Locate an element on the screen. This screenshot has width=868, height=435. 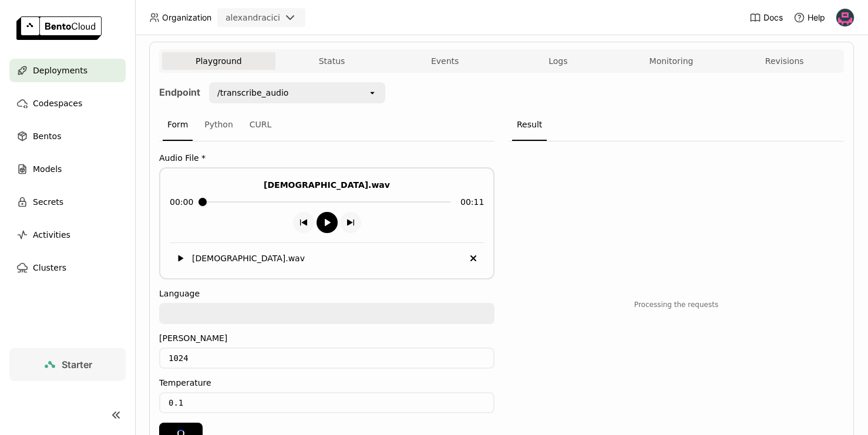
span: Organization is located at coordinates (186, 18).